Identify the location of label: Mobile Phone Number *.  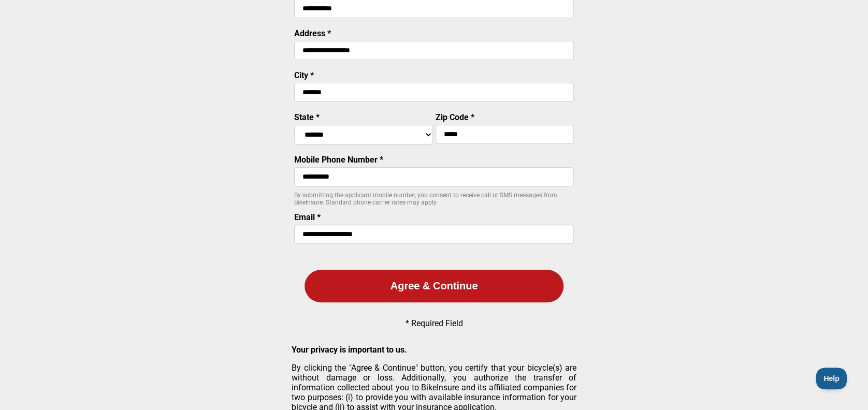
(338, 160).